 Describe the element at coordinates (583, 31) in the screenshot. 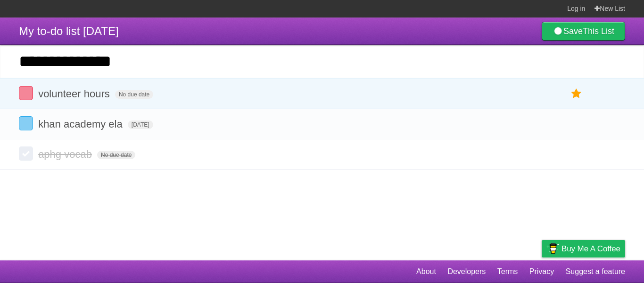

I see `a: SaveThis List` at that location.